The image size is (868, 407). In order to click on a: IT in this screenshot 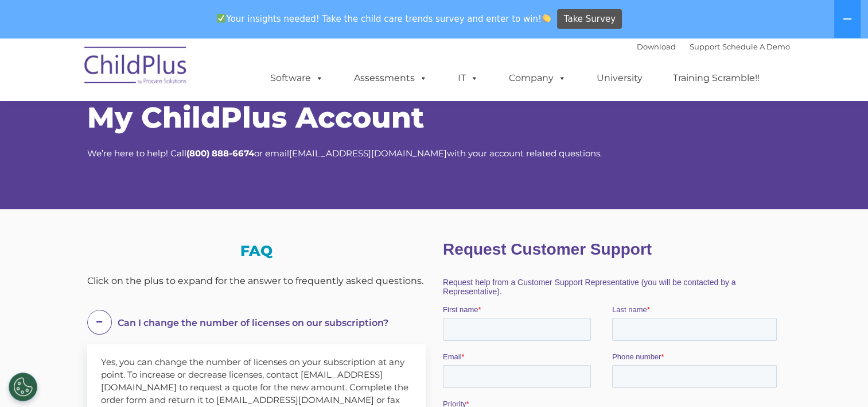, I will do `click(468, 79)`.